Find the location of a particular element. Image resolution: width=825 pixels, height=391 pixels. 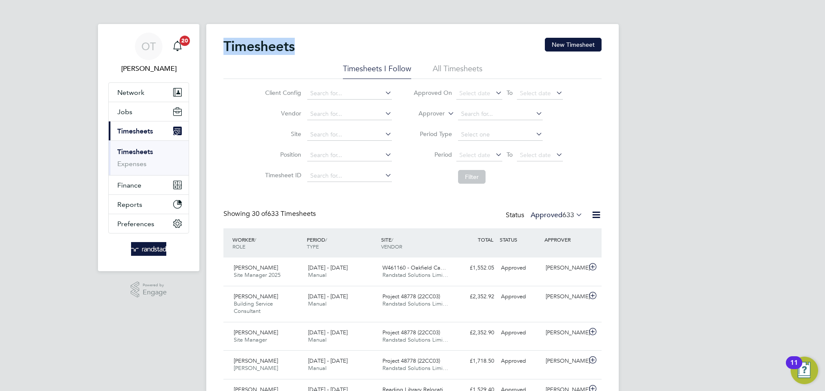

label: Site is located at coordinates (282, 134).